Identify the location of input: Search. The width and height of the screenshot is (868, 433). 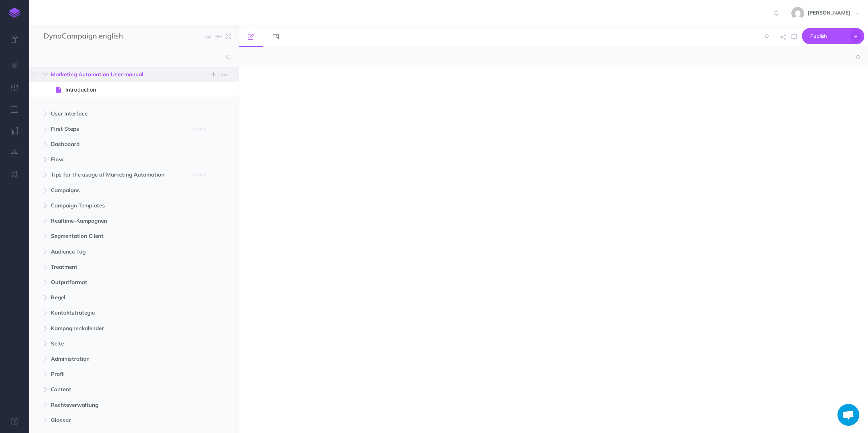
(132, 57).